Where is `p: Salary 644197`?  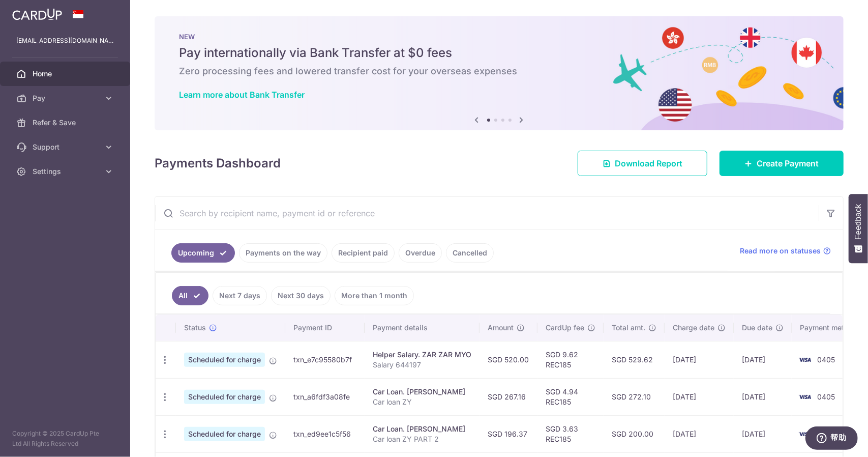
p: Salary 644197 is located at coordinates (422, 365).